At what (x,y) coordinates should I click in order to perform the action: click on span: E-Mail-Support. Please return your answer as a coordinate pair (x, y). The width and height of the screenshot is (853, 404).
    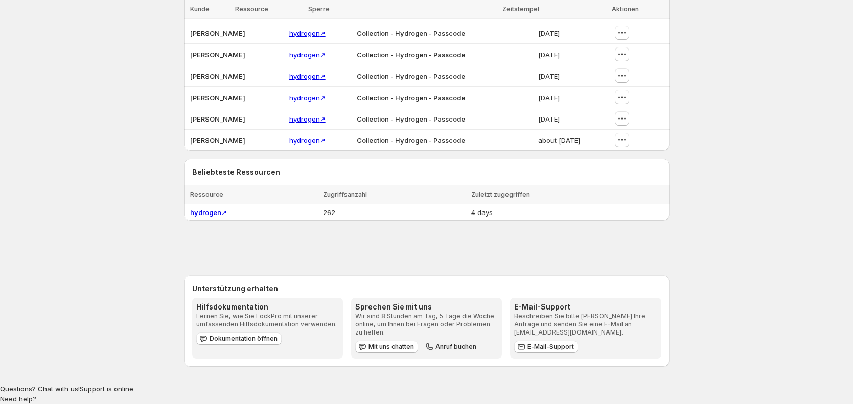
    Looking at the image, I should click on (551, 347).